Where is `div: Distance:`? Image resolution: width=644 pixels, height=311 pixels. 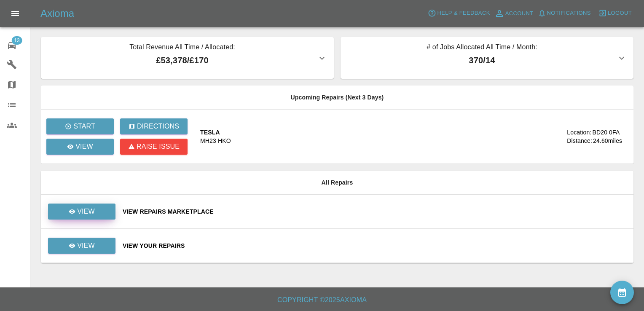
div: Distance: is located at coordinates (580, 141).